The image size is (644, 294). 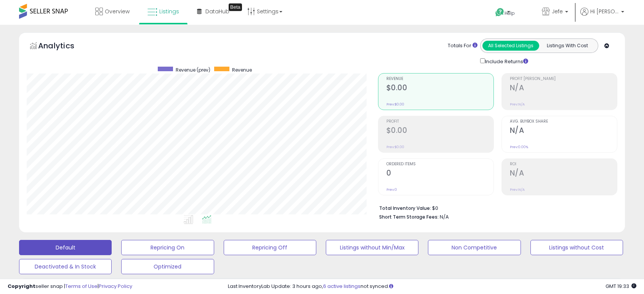 I want to click on div: Tooltip anchor, so click(x=235, y=7).